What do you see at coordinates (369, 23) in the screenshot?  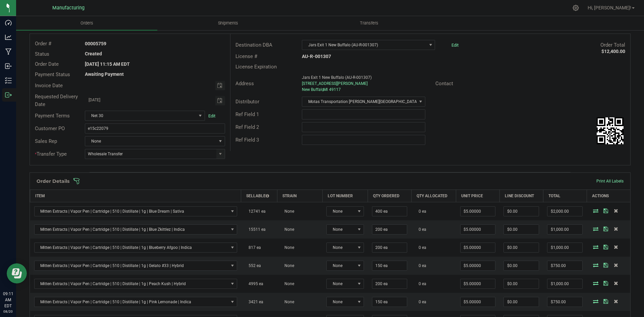 I see `span: Transfers` at bounding box center [369, 23].